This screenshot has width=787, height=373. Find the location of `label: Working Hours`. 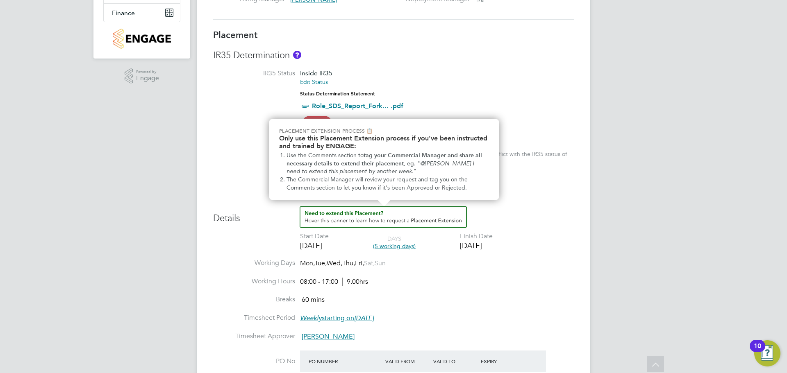

label: Working Hours is located at coordinates (254, 281).